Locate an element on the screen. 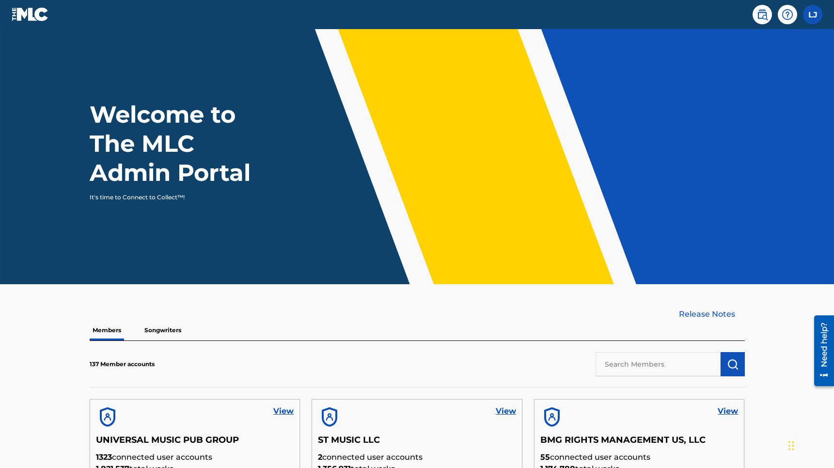  p: Members is located at coordinates (107, 330).